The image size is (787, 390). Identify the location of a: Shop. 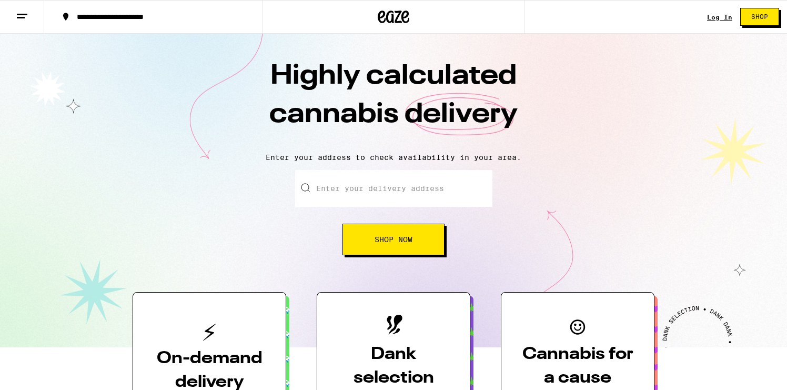
(759, 17).